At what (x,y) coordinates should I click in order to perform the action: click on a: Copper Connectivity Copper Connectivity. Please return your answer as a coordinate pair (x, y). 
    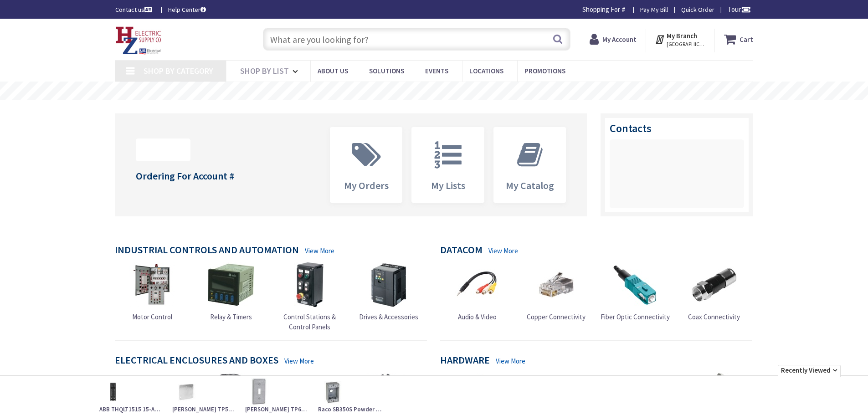
    Looking at the image, I should click on (556, 291).